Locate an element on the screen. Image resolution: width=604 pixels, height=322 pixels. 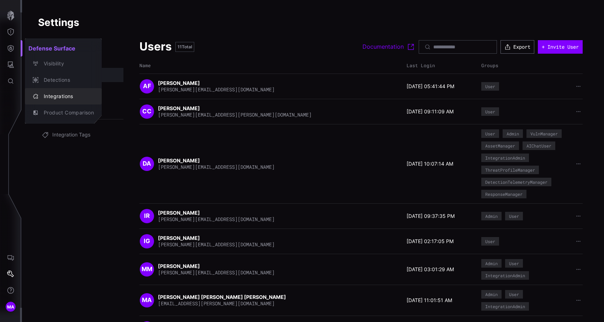
a: Integrations is located at coordinates (63, 96).